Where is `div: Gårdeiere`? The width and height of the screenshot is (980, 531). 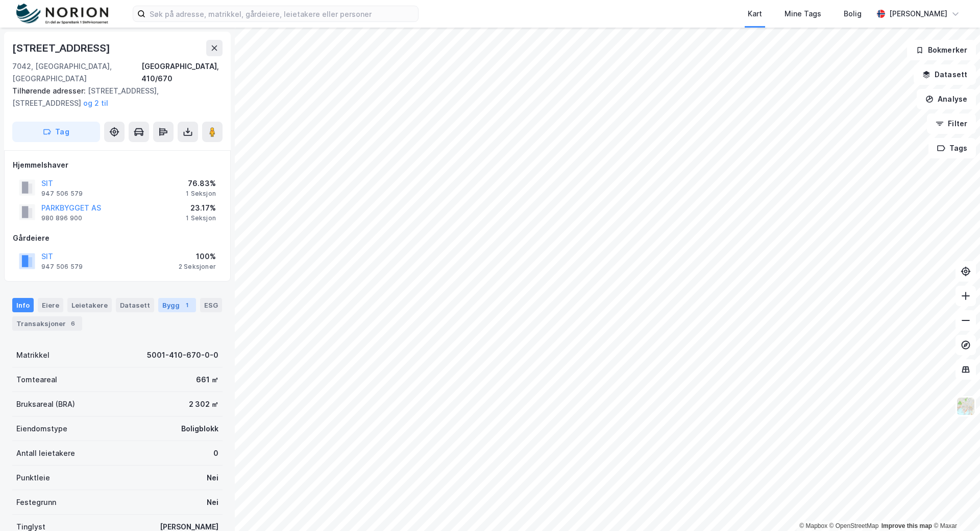
div: Gårdeiere is located at coordinates (117, 238).